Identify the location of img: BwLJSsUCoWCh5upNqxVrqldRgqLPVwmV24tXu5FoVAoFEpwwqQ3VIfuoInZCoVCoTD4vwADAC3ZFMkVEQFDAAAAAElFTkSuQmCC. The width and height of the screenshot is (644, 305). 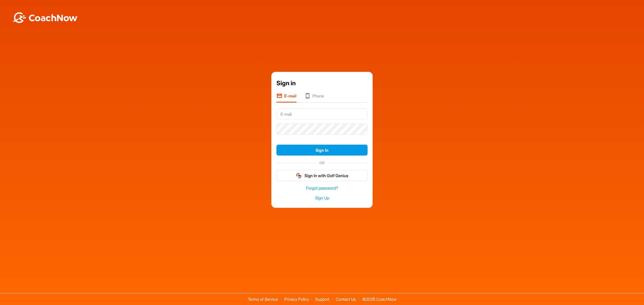
(45, 18).